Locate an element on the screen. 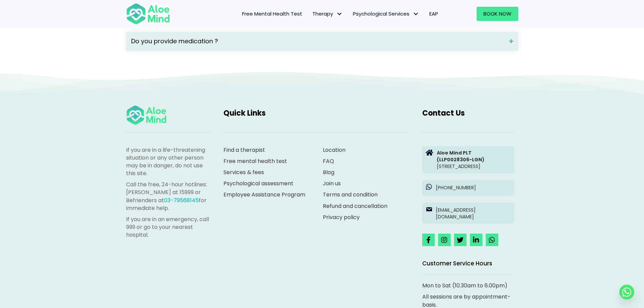 The image size is (644, 308). a: EAP is located at coordinates (434, 14).